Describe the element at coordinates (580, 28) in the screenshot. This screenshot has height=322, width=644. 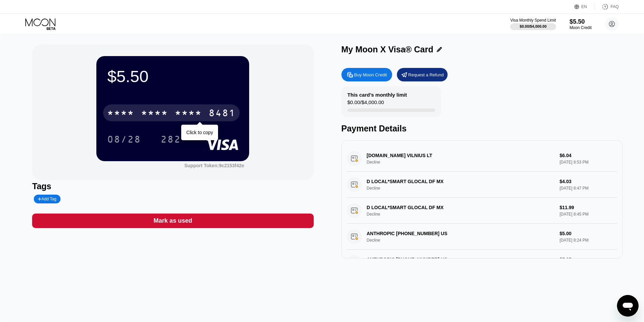
I see `div: Moon Credit` at that location.